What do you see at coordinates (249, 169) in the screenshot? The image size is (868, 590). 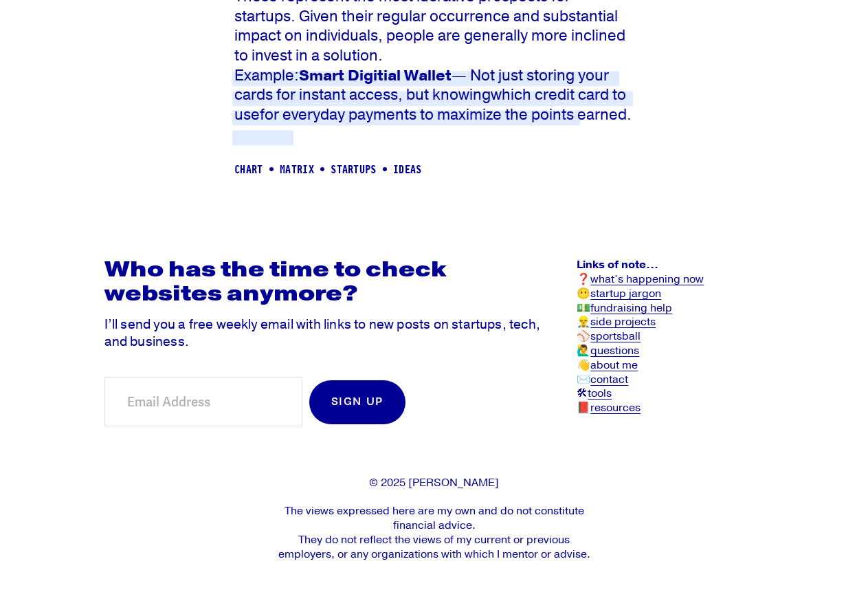 I see `a: chart` at bounding box center [249, 169].